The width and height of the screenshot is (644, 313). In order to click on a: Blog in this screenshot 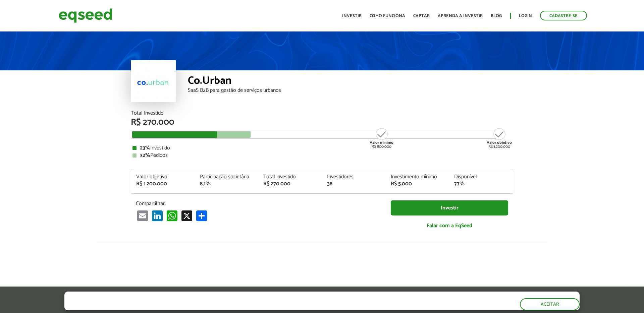, I will do `click(496, 16)`.